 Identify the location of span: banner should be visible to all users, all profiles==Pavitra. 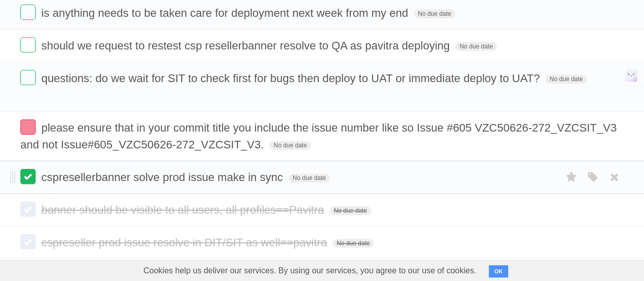
(184, 210).